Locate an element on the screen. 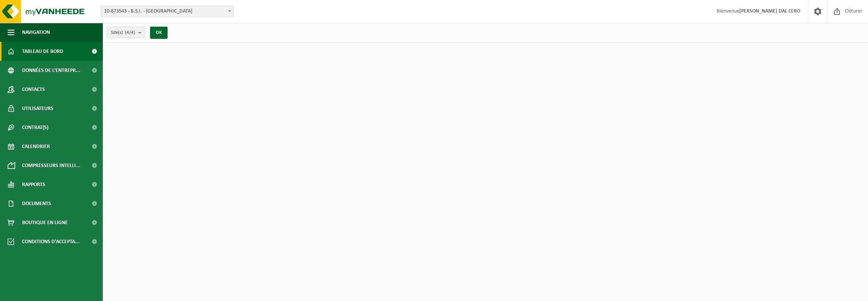 Image resolution: width=868 pixels, height=301 pixels. span: Contacts is located at coordinates (33, 89).